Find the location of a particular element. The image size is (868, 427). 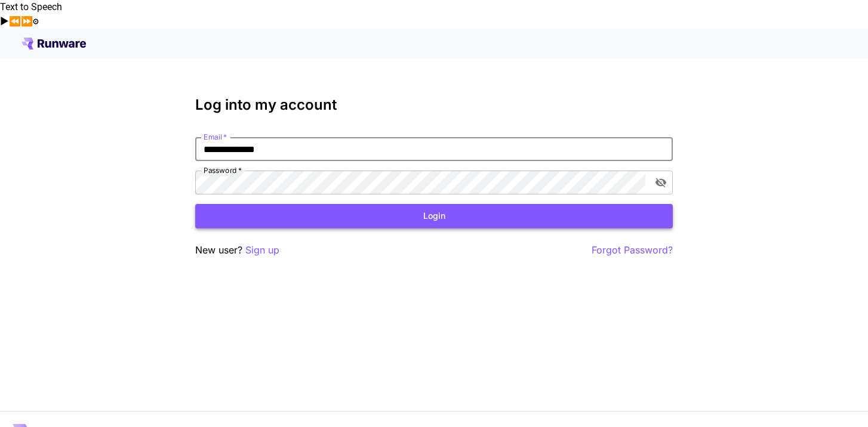

p: Sign up is located at coordinates (262, 250).